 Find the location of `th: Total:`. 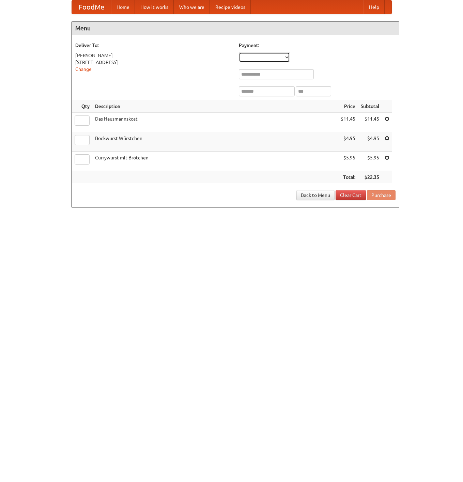

th: Total: is located at coordinates (348, 177).